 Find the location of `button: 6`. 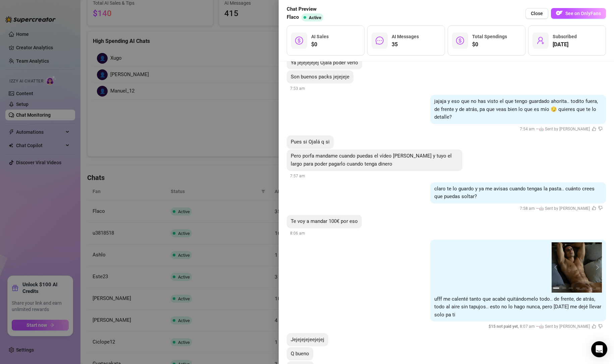

button: 6 is located at coordinates (592, 288).